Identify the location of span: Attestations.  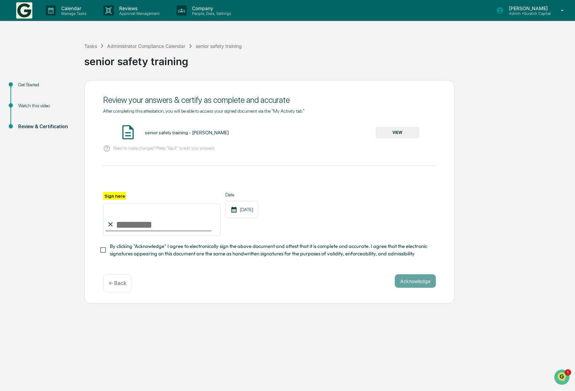
(69, 141).